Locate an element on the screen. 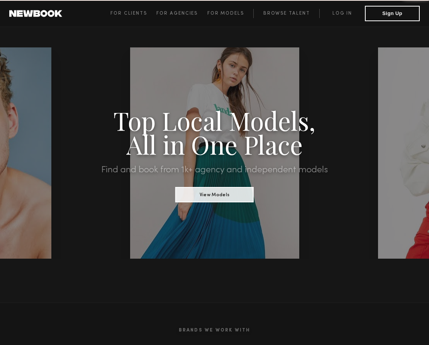 Image resolution: width=429 pixels, height=345 pixels. span: For Agencies is located at coordinates (177, 13).